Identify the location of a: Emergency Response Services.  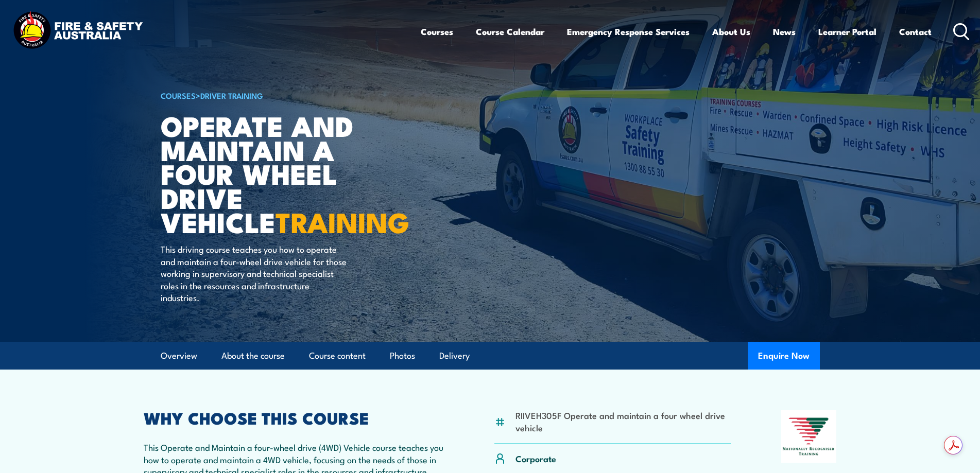
(628, 31).